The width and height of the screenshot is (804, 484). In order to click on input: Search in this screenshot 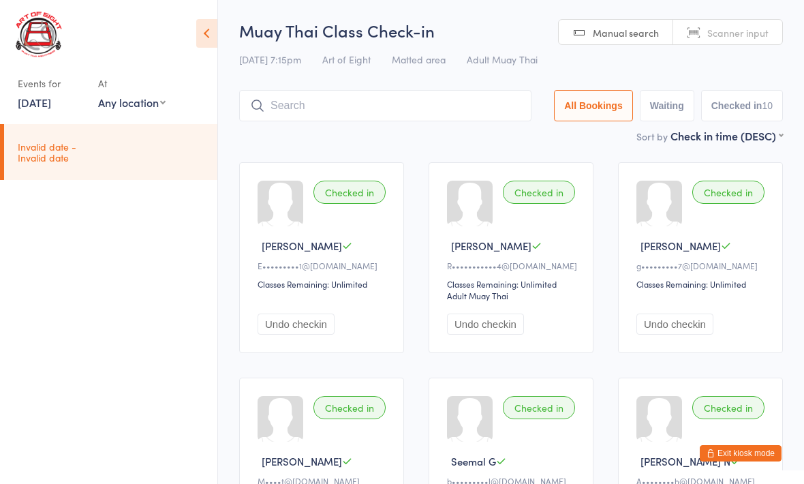, I will do `click(385, 106)`.